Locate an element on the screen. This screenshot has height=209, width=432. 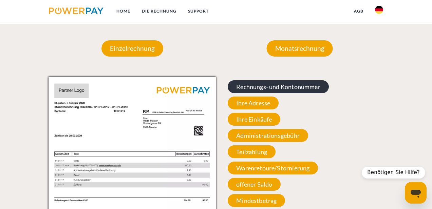
div: Benötigen Sie Hilfe? is located at coordinates (393, 173).